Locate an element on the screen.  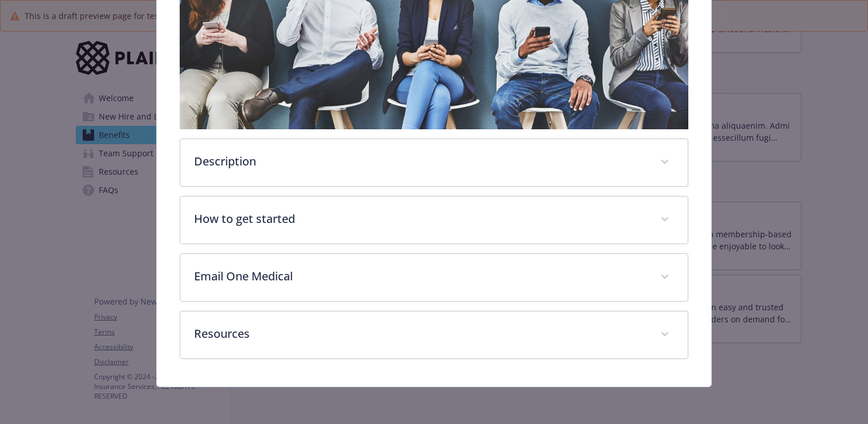
p: Description is located at coordinates (420, 161).